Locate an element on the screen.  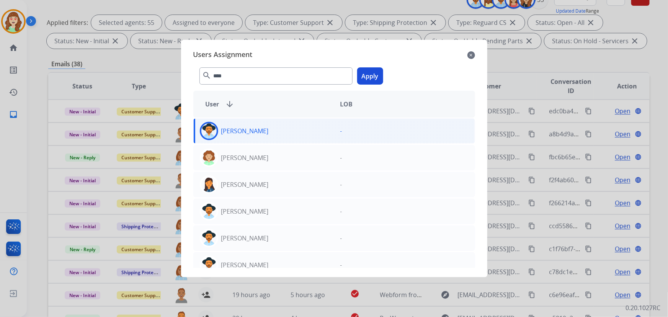
mat-icon: search is located at coordinates (207, 75).